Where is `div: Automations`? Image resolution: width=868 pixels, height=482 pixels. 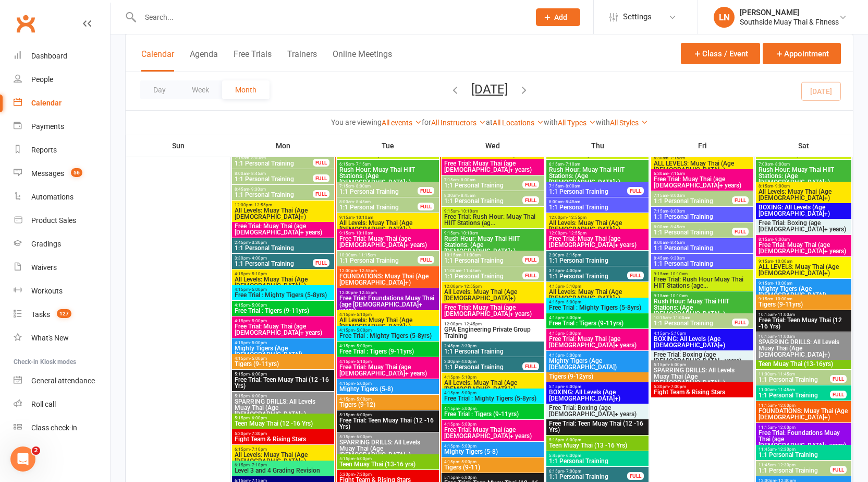
div: Automations is located at coordinates (52, 196).